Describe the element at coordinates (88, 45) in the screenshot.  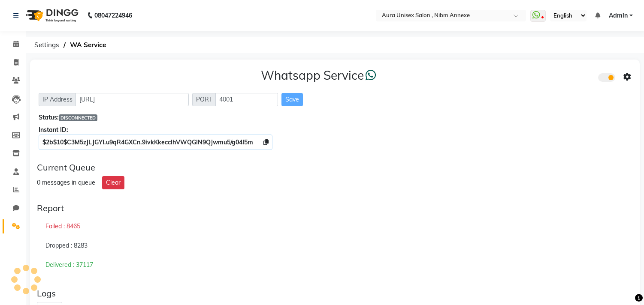
I see `span: WA Service` at that location.